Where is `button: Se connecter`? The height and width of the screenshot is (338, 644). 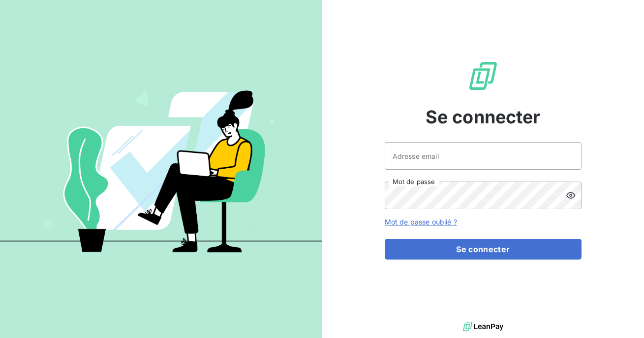
button: Se connecter is located at coordinates (483, 249).